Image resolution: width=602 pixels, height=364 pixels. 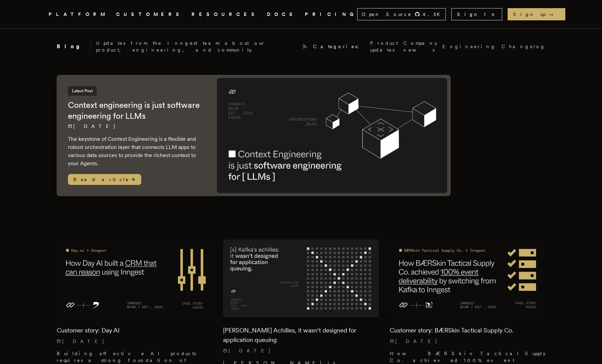 What do you see at coordinates (104, 179) in the screenshot?
I see `span: Read article` at bounding box center [104, 179].